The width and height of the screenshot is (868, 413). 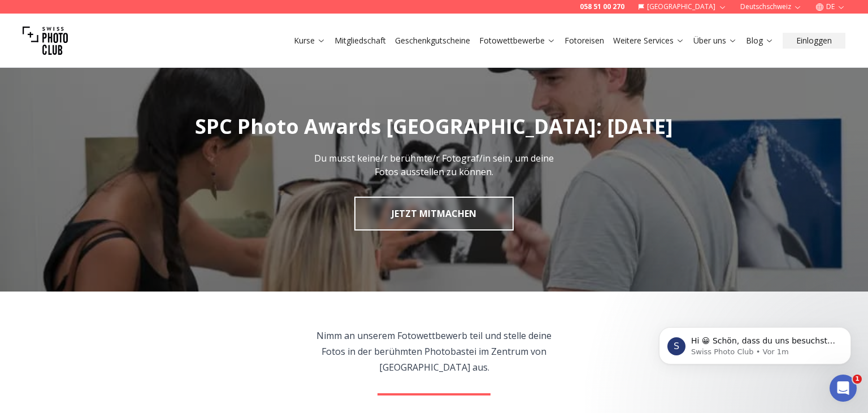 What do you see at coordinates (814, 41) in the screenshot?
I see `button: Einloggen` at bounding box center [814, 41].